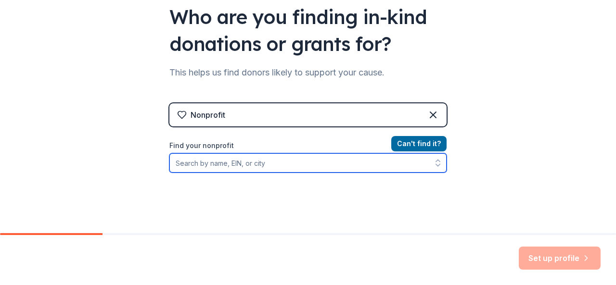 The height and width of the screenshot is (285, 616). I want to click on label: Find your nonprofit, so click(308, 146).